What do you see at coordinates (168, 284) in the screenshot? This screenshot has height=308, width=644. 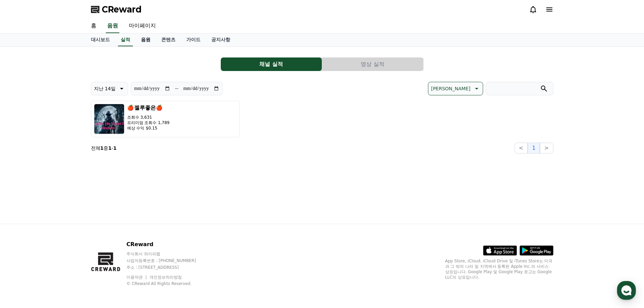 I see `p: © CReward All Rights Reserved.` at bounding box center [168, 284].